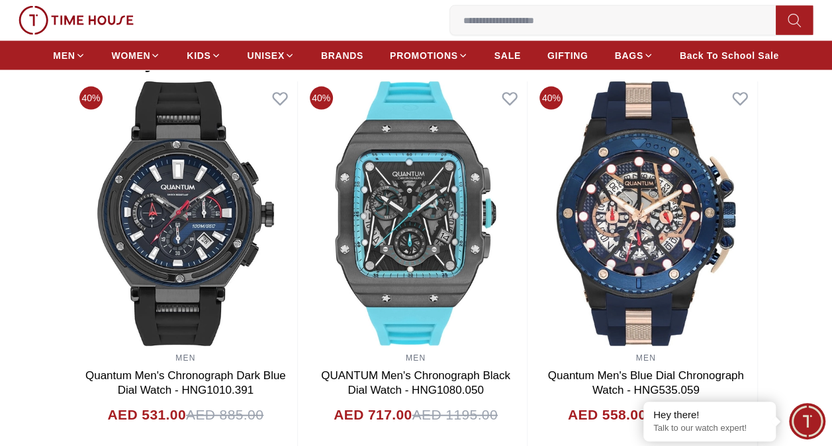 The image size is (832, 446). What do you see at coordinates (455, 415) in the screenshot?
I see `span: AED 1195.00` at bounding box center [455, 415].